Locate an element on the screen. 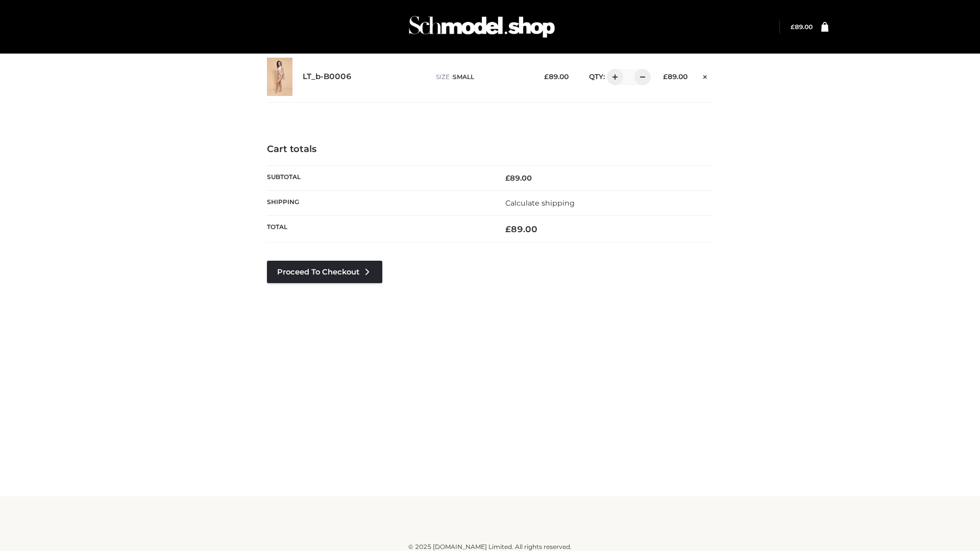 Image resolution: width=980 pixels, height=551 pixels. a: Schmodel Admin 964 is located at coordinates (482, 27).